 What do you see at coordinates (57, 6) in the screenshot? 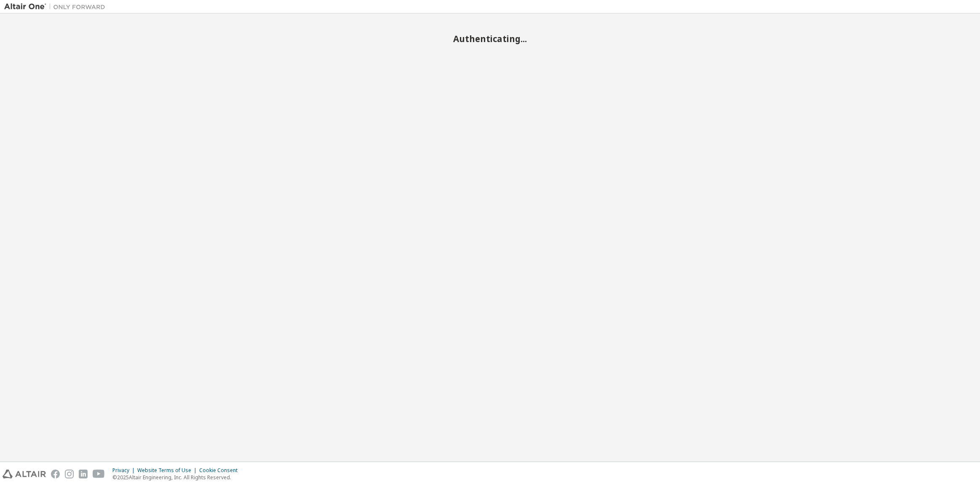
I see `img: Altair One` at bounding box center [57, 6].